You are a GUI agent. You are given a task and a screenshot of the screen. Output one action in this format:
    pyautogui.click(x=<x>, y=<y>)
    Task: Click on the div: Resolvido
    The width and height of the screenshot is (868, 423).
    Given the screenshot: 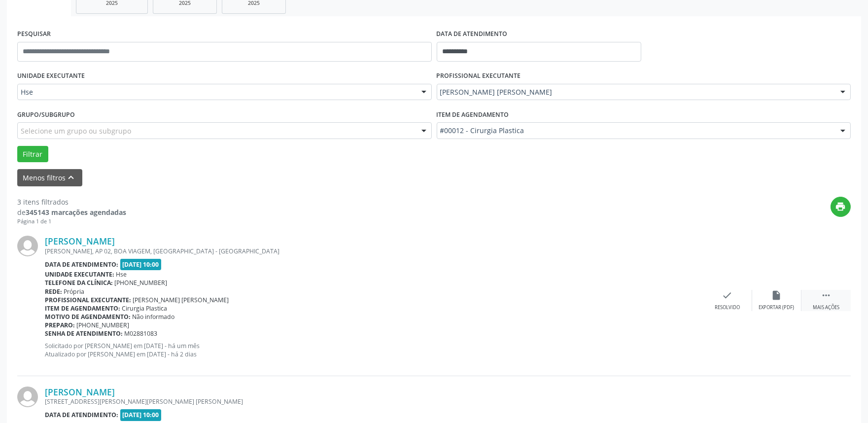 What is the action you would take?
    pyautogui.click(x=728, y=308)
    